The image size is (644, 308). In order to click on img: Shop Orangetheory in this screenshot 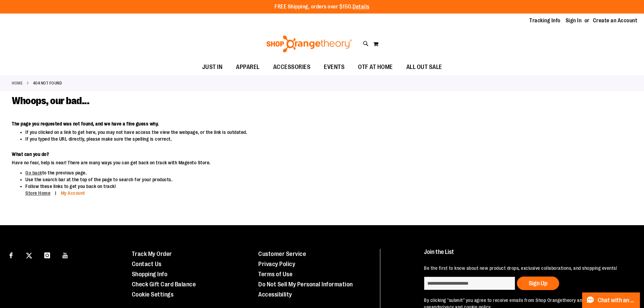, I will do `click(309, 44)`.